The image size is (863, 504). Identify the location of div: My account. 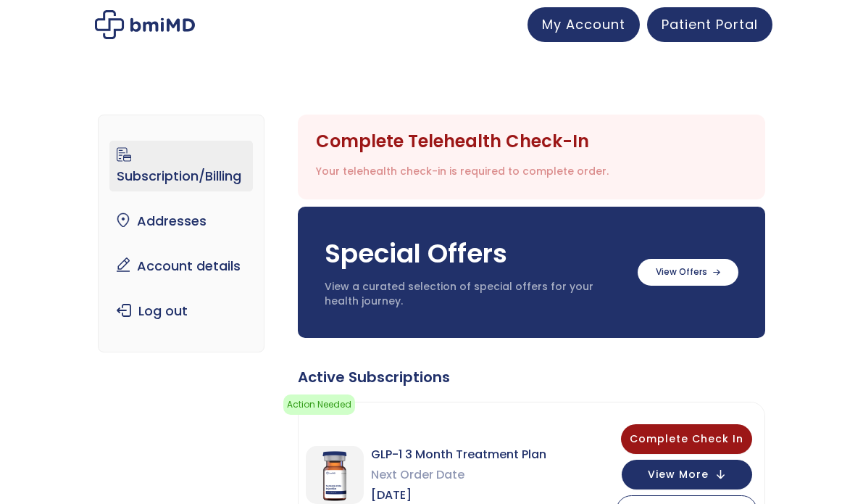
(145, 24).